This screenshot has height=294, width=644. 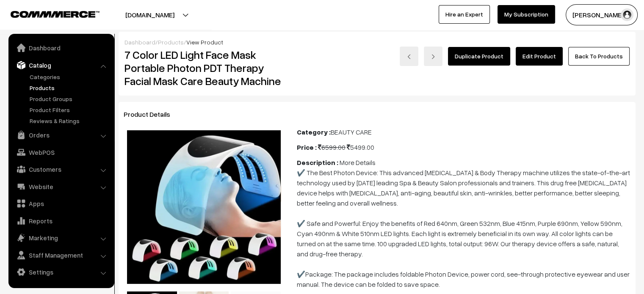 I want to click on b: Price :, so click(x=307, y=147).